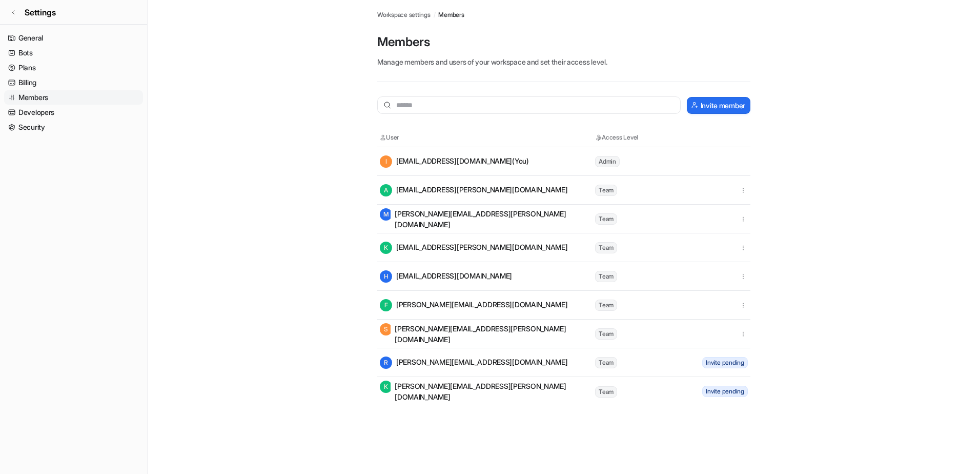 The image size is (980, 474). I want to click on a: Workspace settings, so click(404, 15).